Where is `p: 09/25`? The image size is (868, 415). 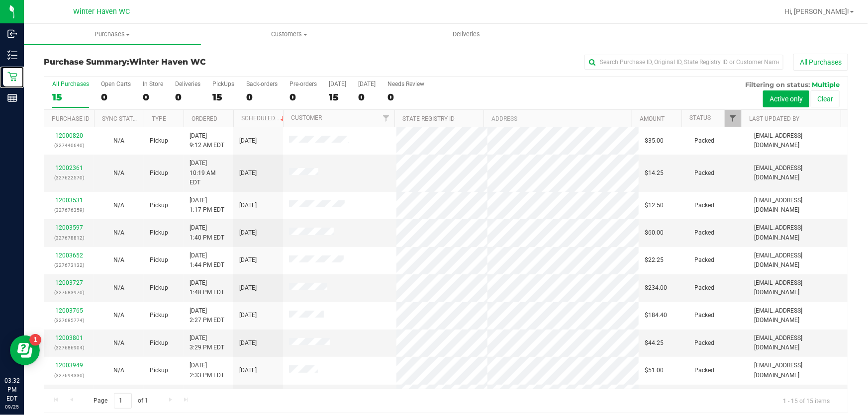 p: 09/25 is located at coordinates (12, 406).